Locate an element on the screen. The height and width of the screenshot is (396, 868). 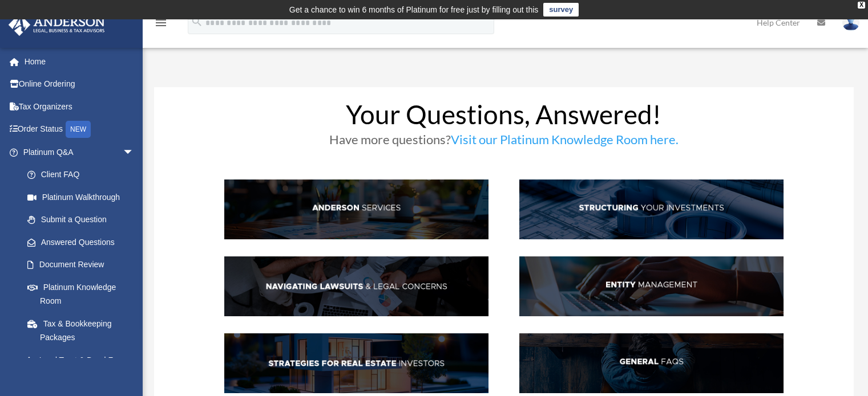
div: NEW is located at coordinates (78, 130).